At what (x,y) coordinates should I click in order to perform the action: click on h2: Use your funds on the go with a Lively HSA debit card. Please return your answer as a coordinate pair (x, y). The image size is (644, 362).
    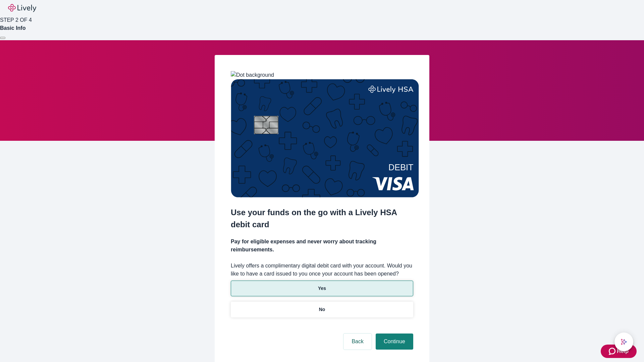
    Looking at the image, I should click on (322, 219).